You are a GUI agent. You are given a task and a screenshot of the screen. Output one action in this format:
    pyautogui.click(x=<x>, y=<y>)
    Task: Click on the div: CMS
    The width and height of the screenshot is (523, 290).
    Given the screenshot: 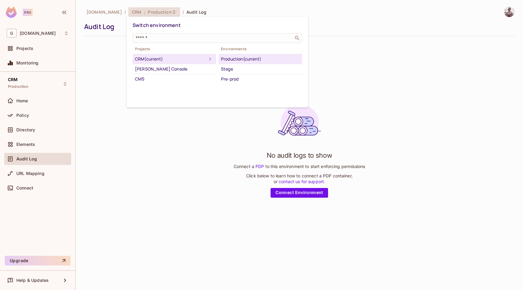 What is the action you would take?
    pyautogui.click(x=174, y=79)
    